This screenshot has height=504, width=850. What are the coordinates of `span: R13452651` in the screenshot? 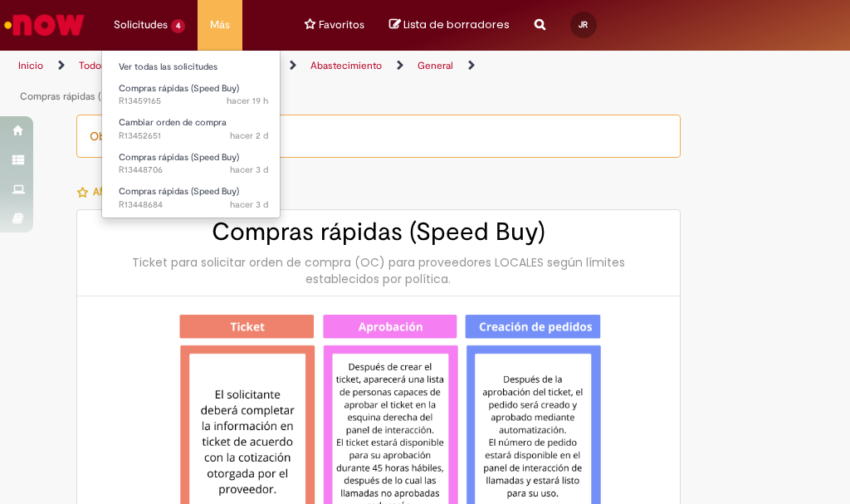 It's located at (193, 136).